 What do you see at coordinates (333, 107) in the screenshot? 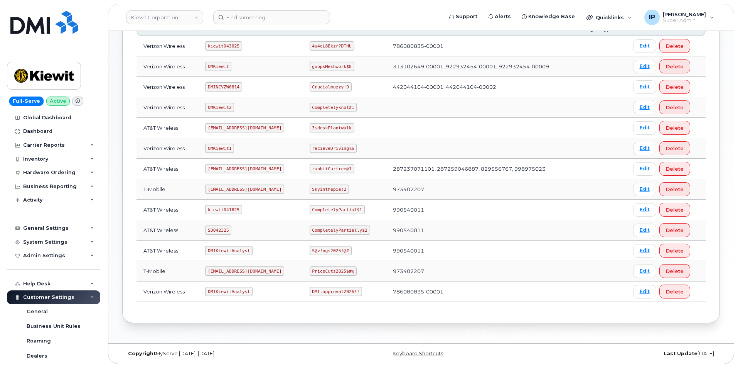
I see `code: Completelyknot#1` at bounding box center [333, 107].